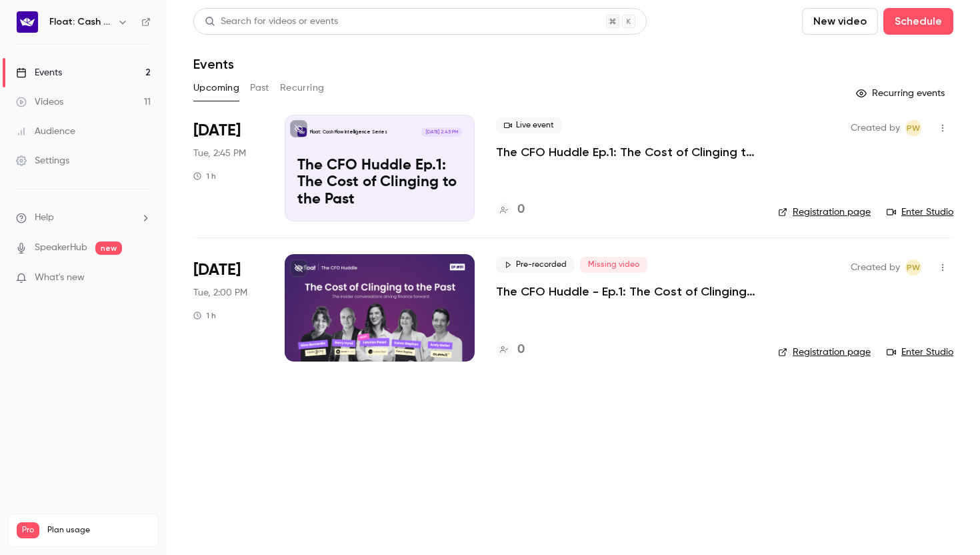  I want to click on span: 11, so click(132, 544).